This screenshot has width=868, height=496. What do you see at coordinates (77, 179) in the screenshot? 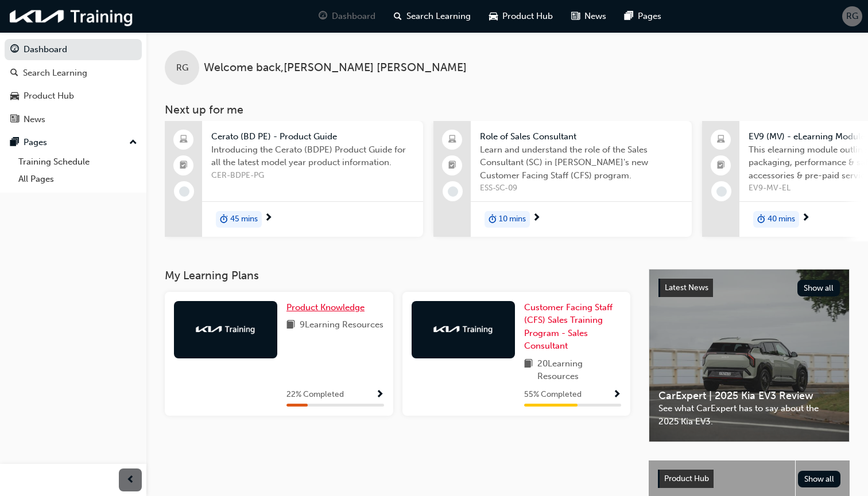
I see `a: All Pages` at bounding box center [77, 179].